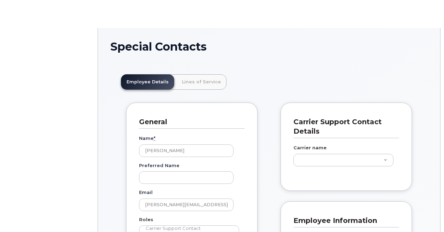 Image resolution: width=444 pixels, height=232 pixels. I want to click on label: Roles, so click(146, 219).